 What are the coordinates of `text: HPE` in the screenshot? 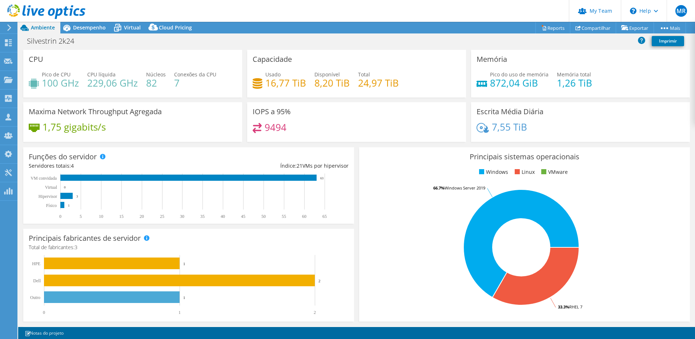 It's located at (36, 264).